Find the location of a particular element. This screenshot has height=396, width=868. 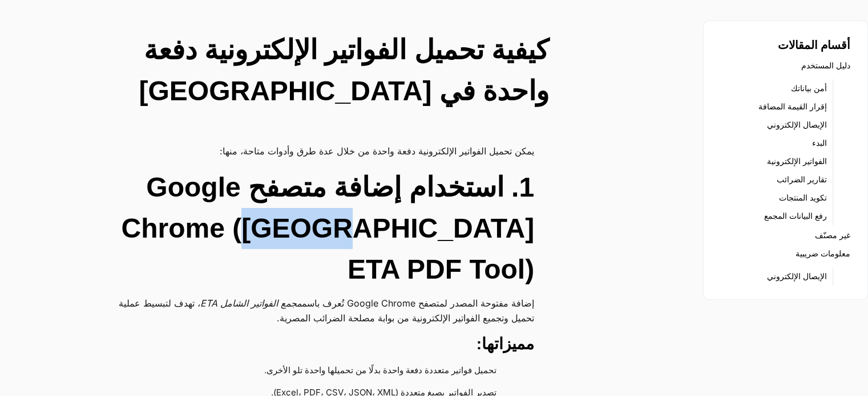

a: تقارير الضرائب is located at coordinates (802, 180).